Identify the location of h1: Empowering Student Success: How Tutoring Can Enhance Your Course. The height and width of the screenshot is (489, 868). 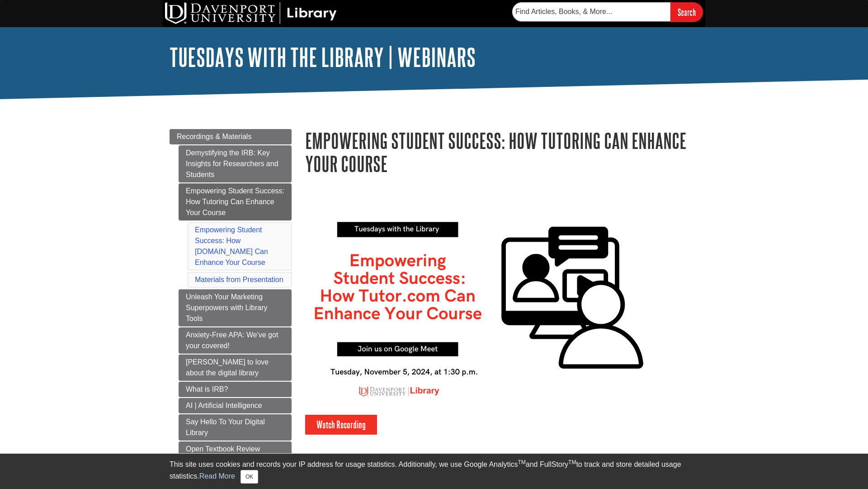
(502, 152).